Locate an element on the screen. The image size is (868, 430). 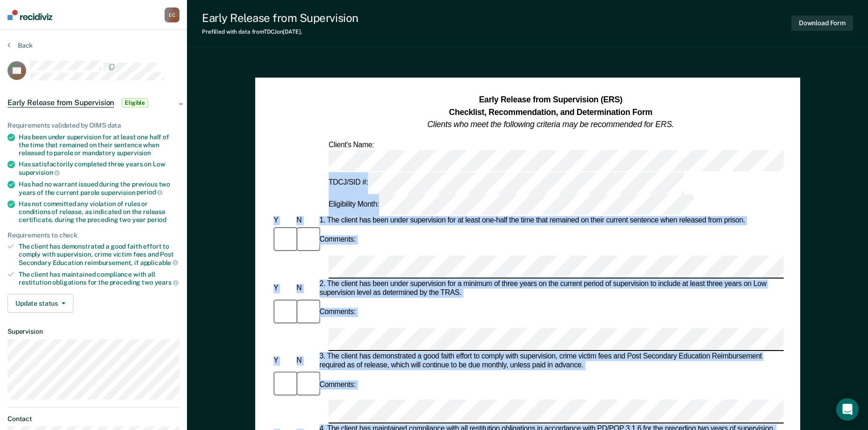
div: Open Intercom Messenger is located at coordinates (847, 409).